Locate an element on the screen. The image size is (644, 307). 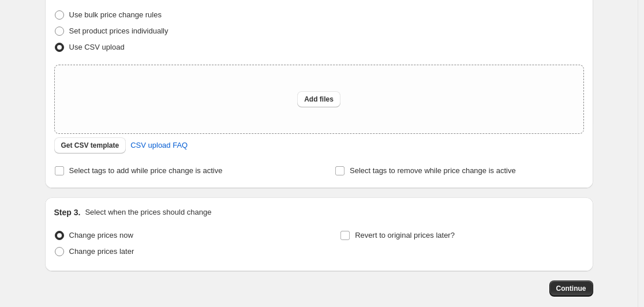
button: Get CSV template is located at coordinates (90, 146).